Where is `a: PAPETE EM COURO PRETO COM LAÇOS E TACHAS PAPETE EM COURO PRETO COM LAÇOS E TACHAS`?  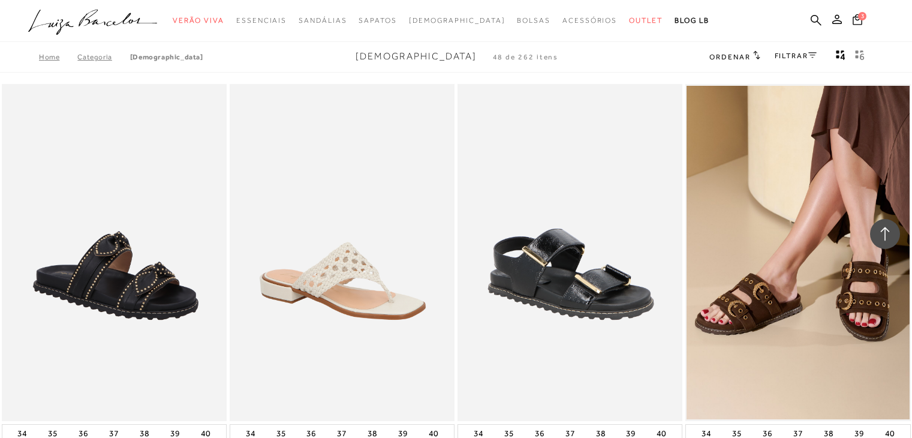
a: PAPETE EM COURO PRETO COM LAÇOS E TACHAS PAPETE EM COURO PRETO COM LAÇOS E TACHAS is located at coordinates (114, 252).